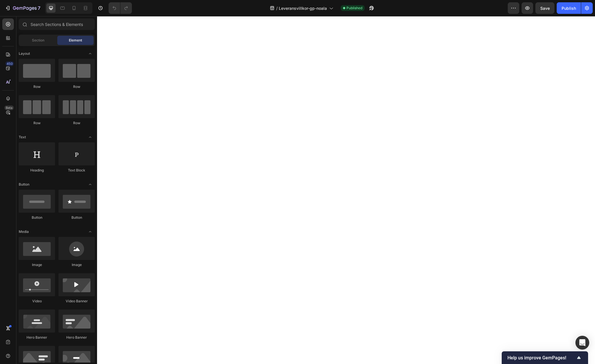 The image size is (595, 364). I want to click on div: Beta, so click(9, 108).